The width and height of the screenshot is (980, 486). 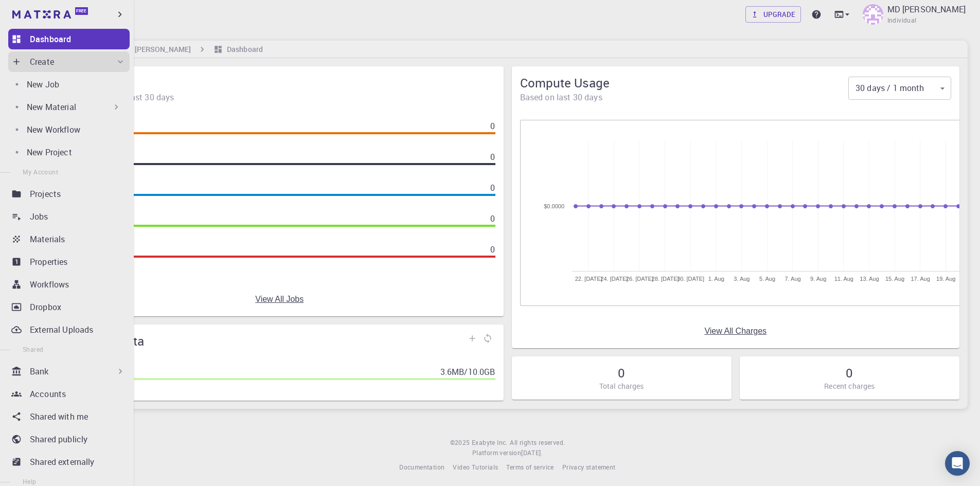 I want to click on tspan: 15. Aug, so click(x=894, y=279).